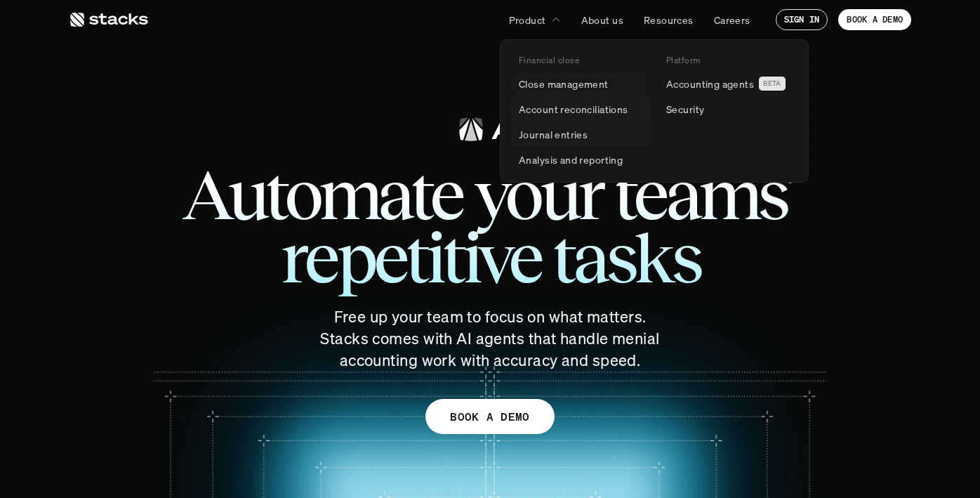  I want to click on p: Security, so click(685, 109).